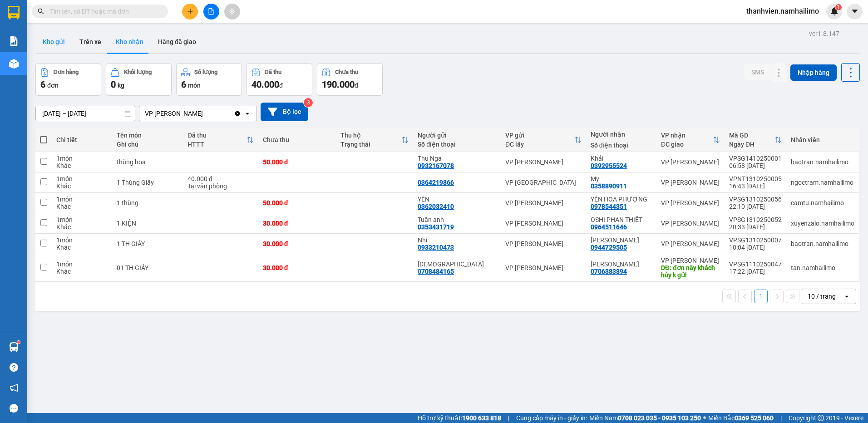 The height and width of the screenshot is (423, 868). What do you see at coordinates (147, 203) in the screenshot?
I see `div: 1 thùng` at bounding box center [147, 203].